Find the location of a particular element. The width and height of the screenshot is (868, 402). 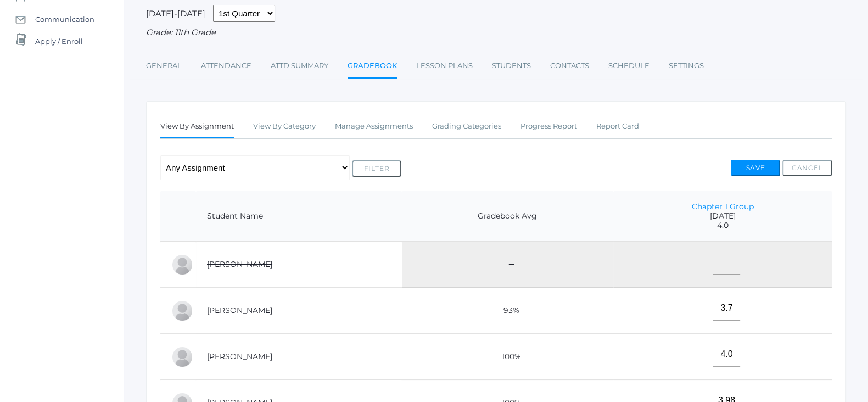

th: Gradebook Avg is located at coordinates (507, 216).